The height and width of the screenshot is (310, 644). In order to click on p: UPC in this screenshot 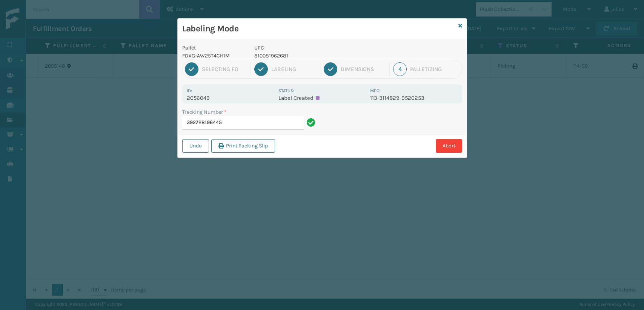, I will do `click(310, 48)`.